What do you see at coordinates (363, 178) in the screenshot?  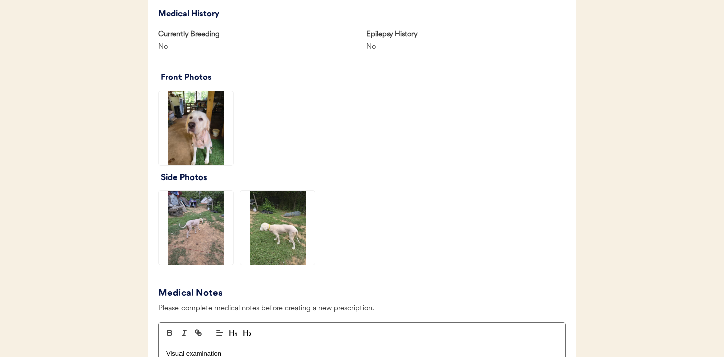 I see `div: Side Photos` at bounding box center [363, 178].